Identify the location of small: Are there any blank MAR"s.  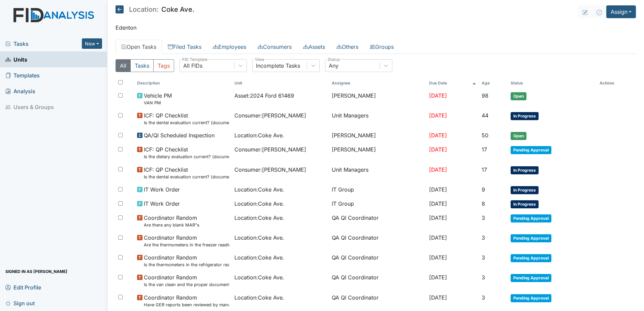
(172, 225).